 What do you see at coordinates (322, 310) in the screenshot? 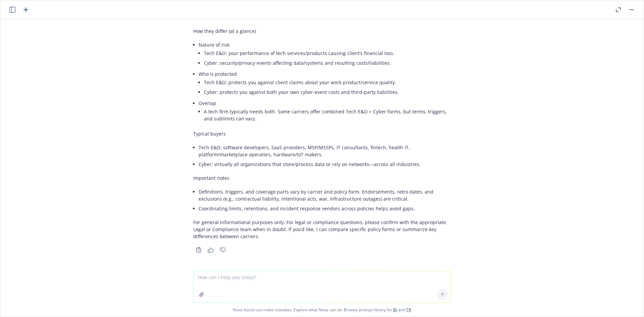
I see `span: Nova Assist can make mistakes. Explore what Nova can do: Browse prompt library for and` at bounding box center [322, 310].